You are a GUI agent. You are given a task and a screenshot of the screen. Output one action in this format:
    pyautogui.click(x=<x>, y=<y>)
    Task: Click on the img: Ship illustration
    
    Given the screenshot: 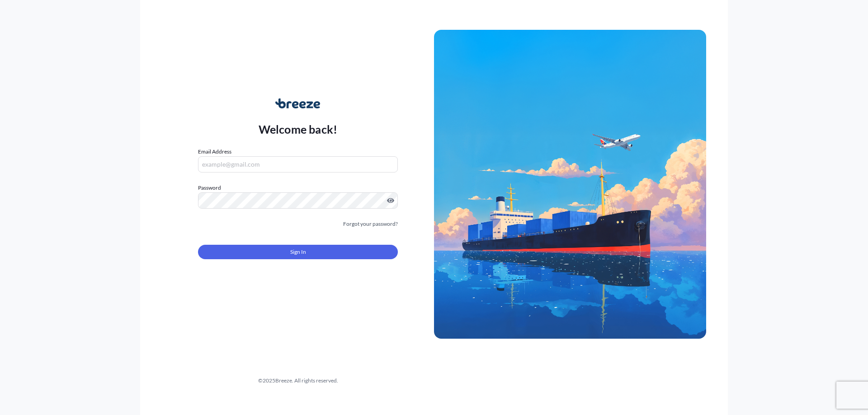 What is the action you would take?
    pyautogui.click(x=570, y=185)
    